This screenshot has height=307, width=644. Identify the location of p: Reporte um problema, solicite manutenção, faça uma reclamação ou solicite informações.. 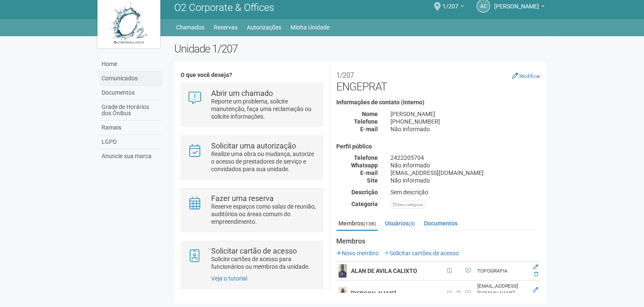
(264, 109).